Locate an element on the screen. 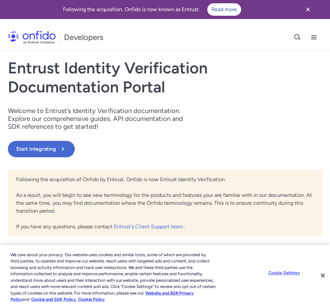 Image resolution: width=330 pixels, height=306 pixels. button: Start Integrating is located at coordinates (41, 149).